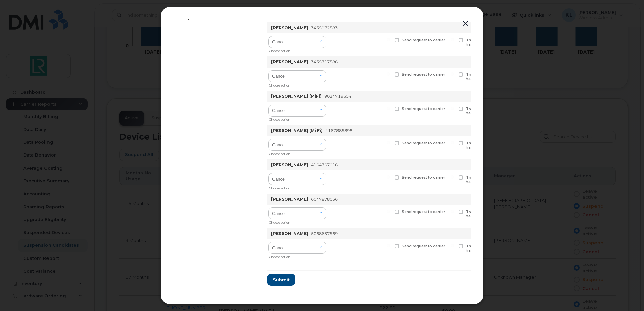 This screenshot has width=644, height=311. I want to click on span: 4167885898, so click(339, 130).